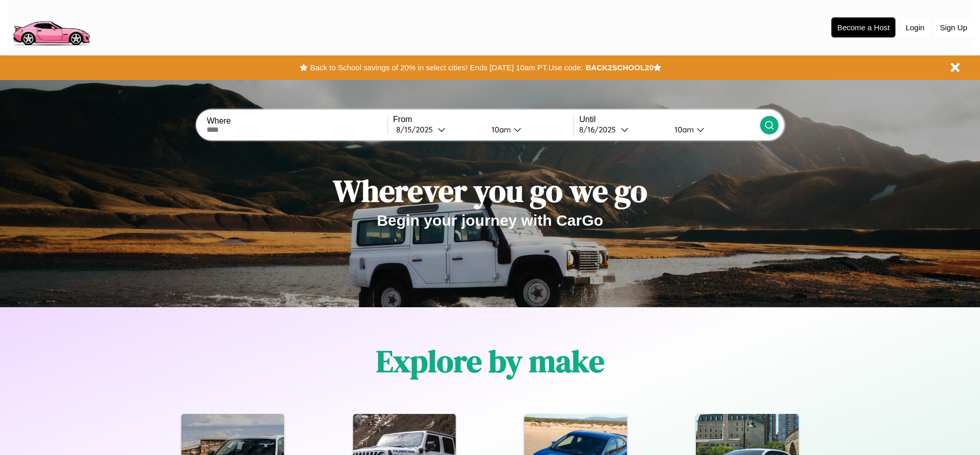 This screenshot has height=455, width=980. What do you see at coordinates (863, 27) in the screenshot?
I see `button: Become a Host` at bounding box center [863, 27].